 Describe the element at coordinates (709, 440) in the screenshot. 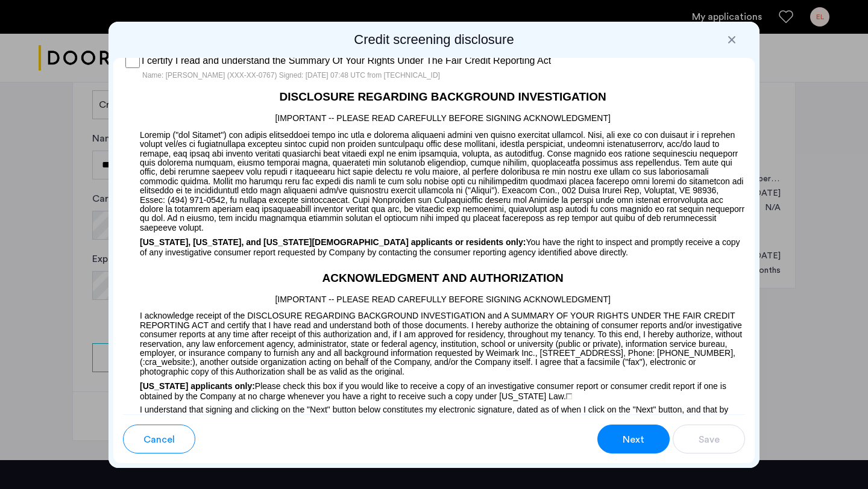

I see `span: Save` at that location.